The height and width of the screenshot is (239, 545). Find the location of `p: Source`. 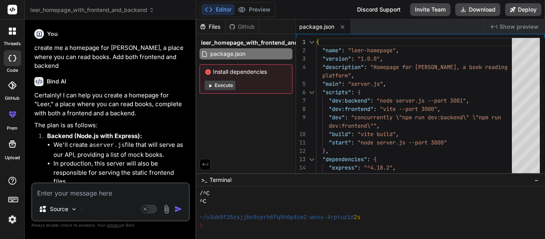

p: Source is located at coordinates (59, 209).